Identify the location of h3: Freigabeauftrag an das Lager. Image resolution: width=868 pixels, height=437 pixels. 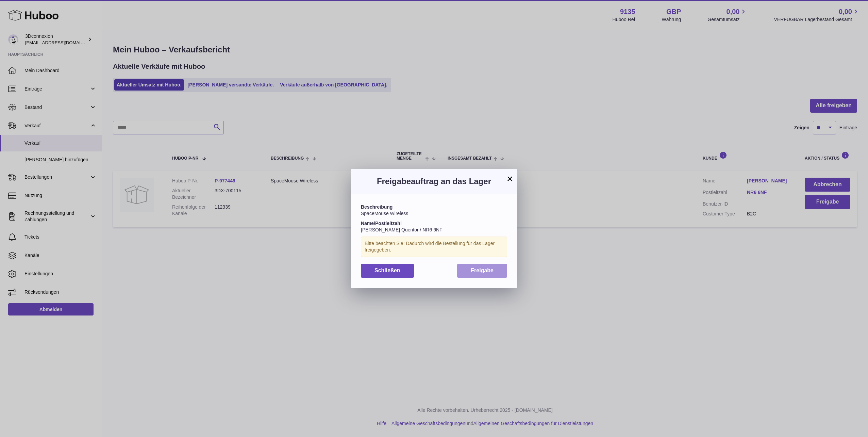
(434, 182).